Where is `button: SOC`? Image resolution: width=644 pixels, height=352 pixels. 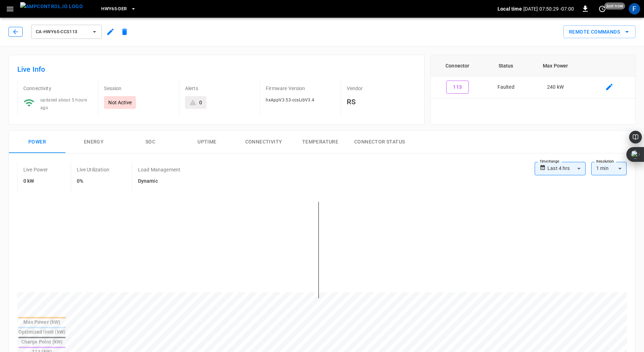 button: SOC is located at coordinates (150, 142).